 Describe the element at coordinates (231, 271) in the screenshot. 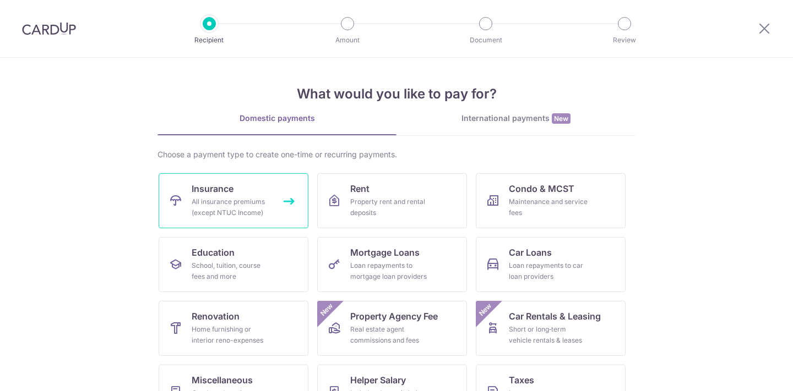

I see `div: School, tuition, course fees and more` at that location.